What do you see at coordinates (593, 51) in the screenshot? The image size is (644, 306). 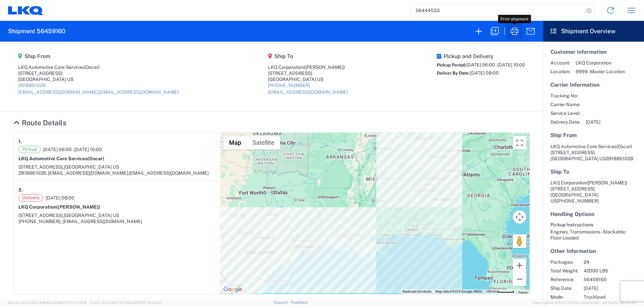 I see `h5: Customer Information` at bounding box center [593, 51].